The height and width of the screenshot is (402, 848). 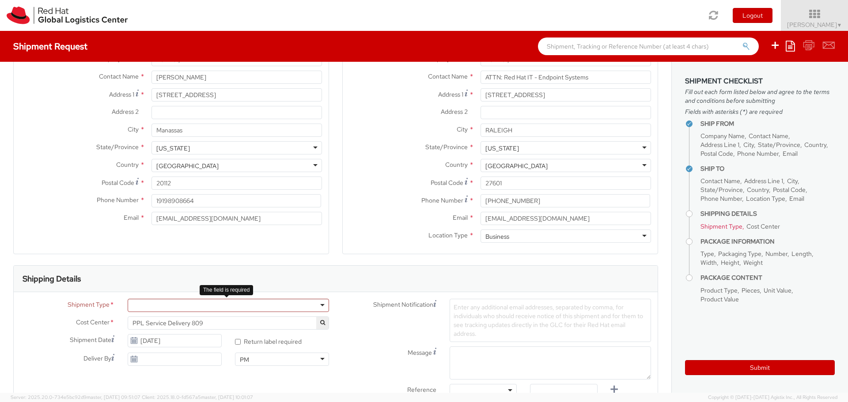 What do you see at coordinates (76, 398) in the screenshot?
I see `span: Server: 2025.20.0-734e5bc92d9` at bounding box center [76, 398].